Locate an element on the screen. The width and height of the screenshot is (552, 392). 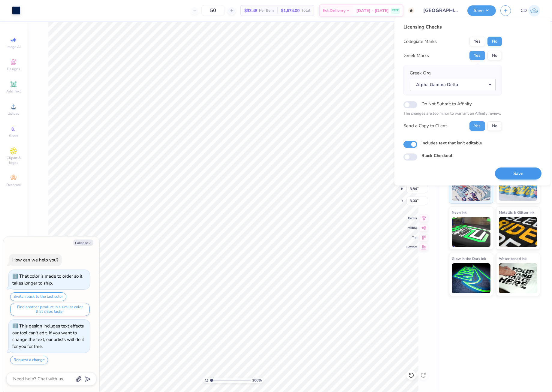
button: Switch back to the last color is located at coordinates (38, 297).